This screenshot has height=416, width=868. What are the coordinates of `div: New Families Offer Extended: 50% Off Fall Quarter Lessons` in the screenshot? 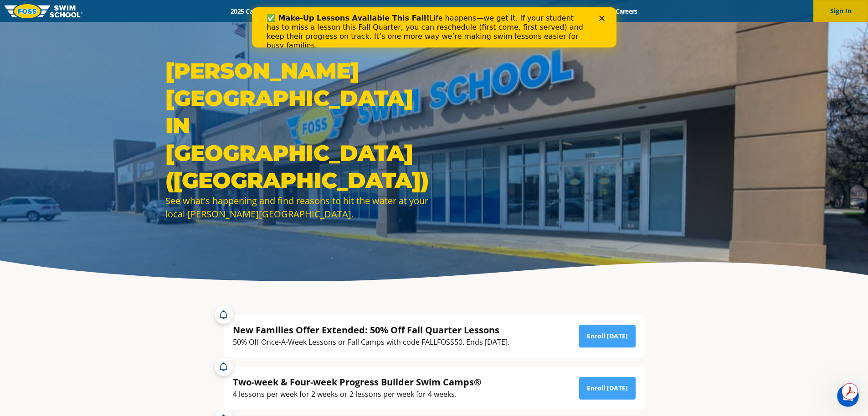 It's located at (371, 330).